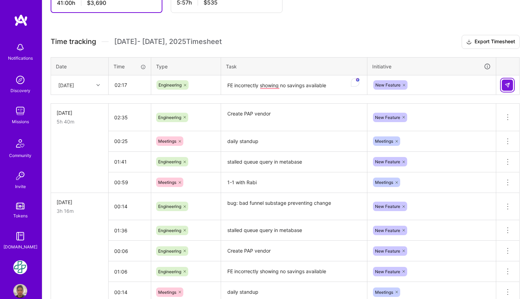  I want to click on th: Task, so click(294, 66).